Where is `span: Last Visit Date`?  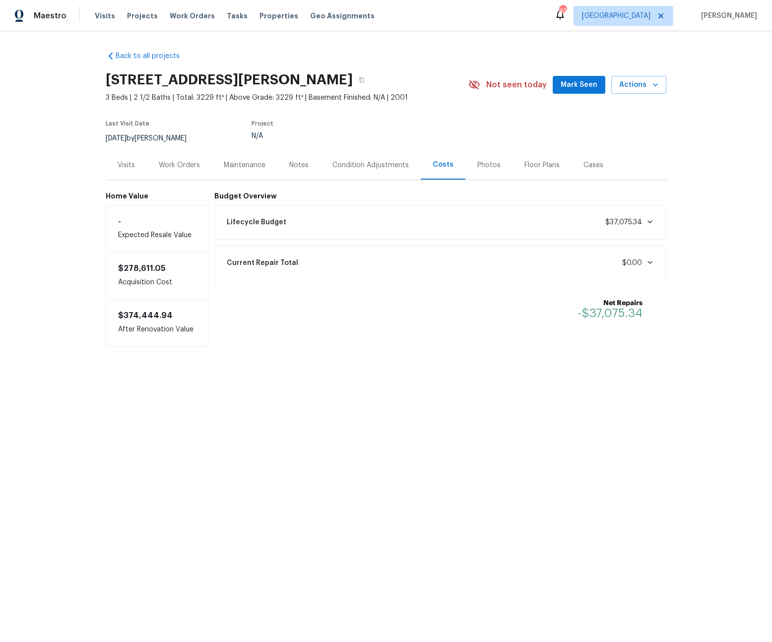
span: Last Visit Date is located at coordinates (128, 124).